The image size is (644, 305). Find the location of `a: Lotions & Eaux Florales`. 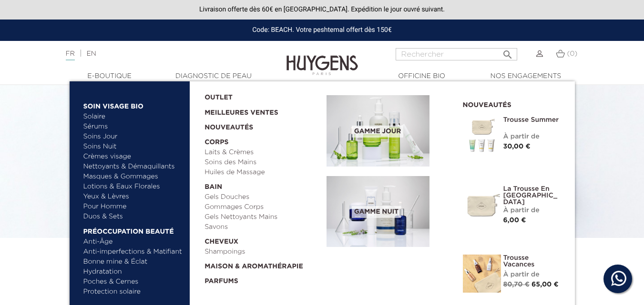

a: Lotions & Eaux Florales is located at coordinates (133, 187).